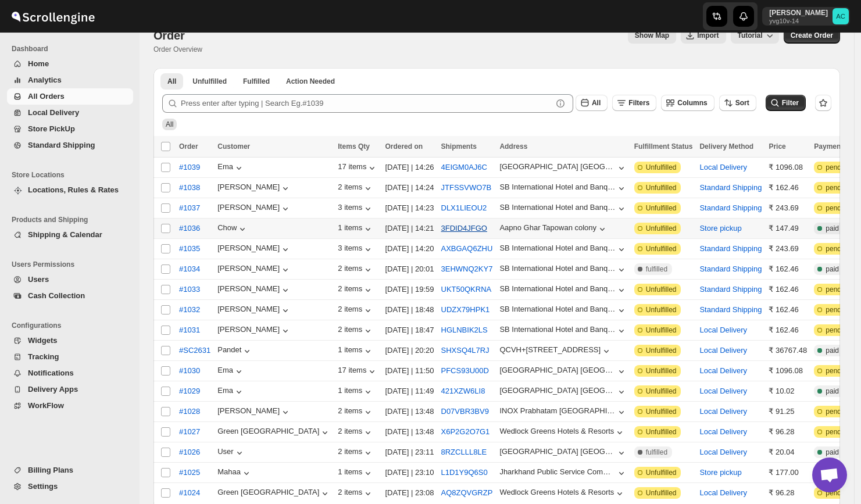 The image size is (861, 504). What do you see at coordinates (233, 146) in the screenshot?
I see `span: Customer` at bounding box center [233, 146].